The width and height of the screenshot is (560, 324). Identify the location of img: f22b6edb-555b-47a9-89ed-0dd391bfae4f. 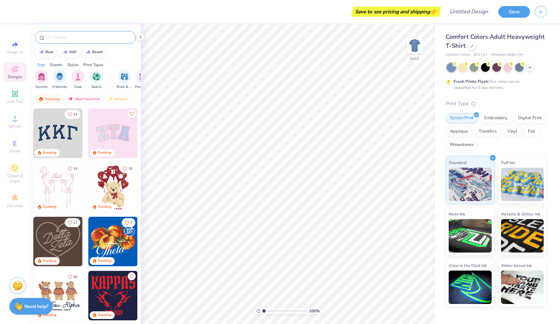
(162, 241).